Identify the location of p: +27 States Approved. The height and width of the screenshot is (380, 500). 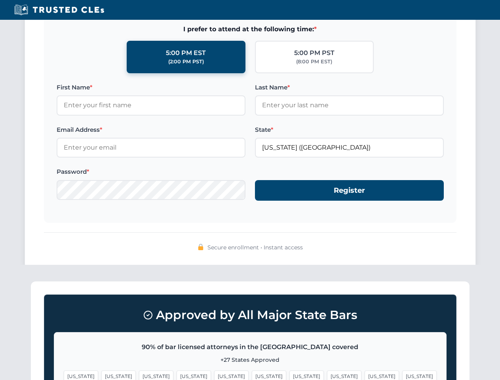
(250, 360).